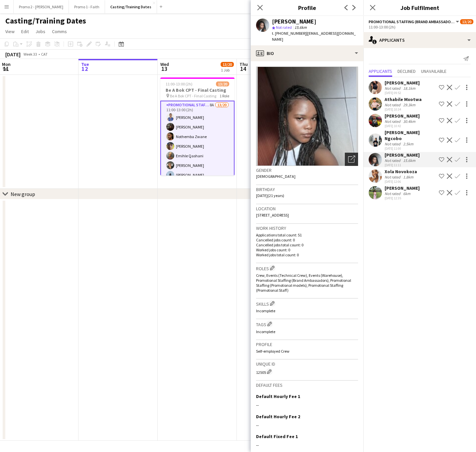 The width and height of the screenshot is (476, 452). What do you see at coordinates (407, 193) in the screenshot?
I see `div: 6km` at bounding box center [407, 193].